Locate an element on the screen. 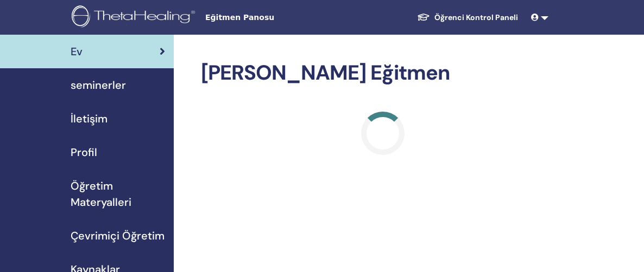 Image resolution: width=644 pixels, height=272 pixels. span: Eğitmen Panosu is located at coordinates (287, 18).